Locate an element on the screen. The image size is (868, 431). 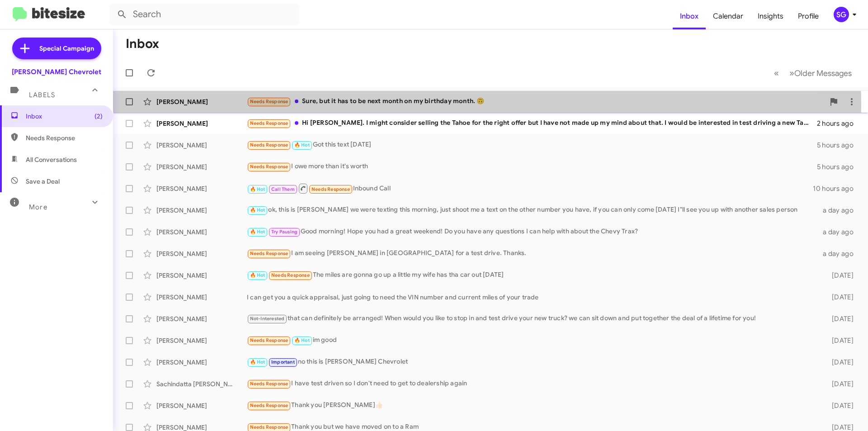
span: Insights is located at coordinates (770, 16).